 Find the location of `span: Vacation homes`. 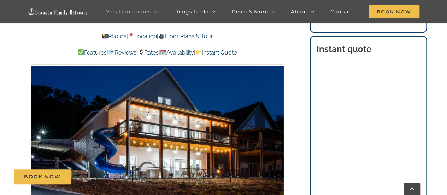

span: Vacation homes is located at coordinates (128, 12).